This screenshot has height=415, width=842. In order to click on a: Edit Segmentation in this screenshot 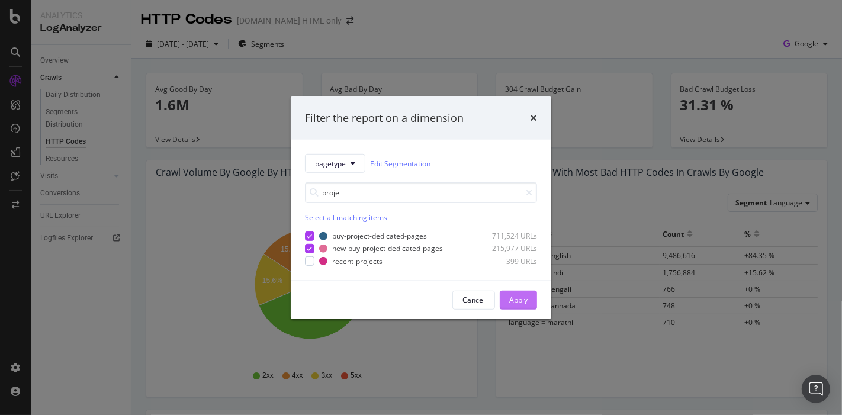, I will do `click(400, 163)`.